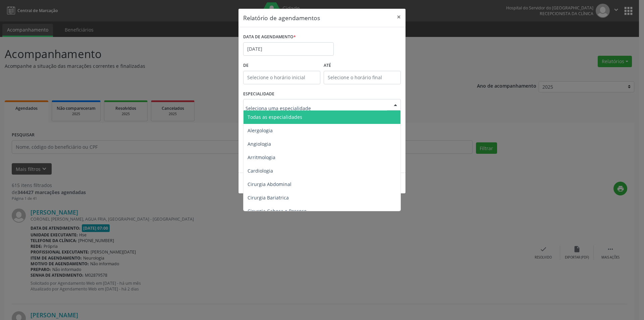  I want to click on input: Selecione uma data ou intervalo, so click(288, 49).